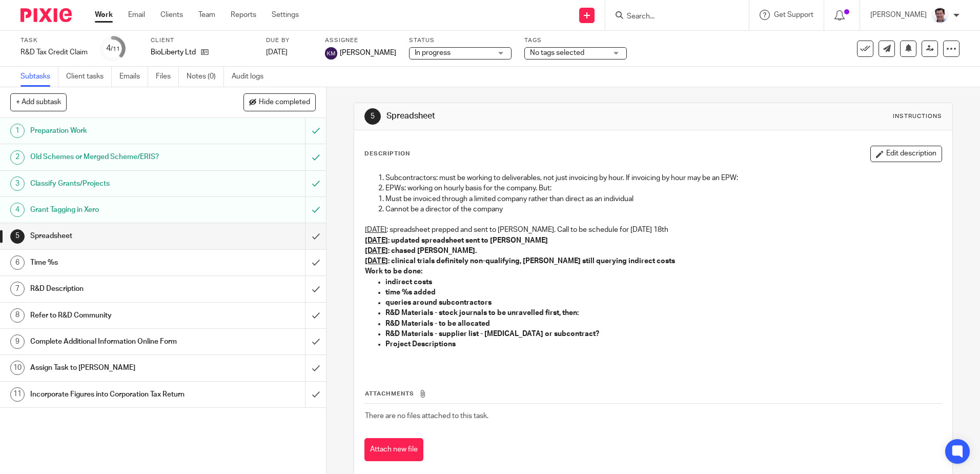 Image resolution: width=980 pixels, height=474 pixels. Describe the element at coordinates (426, 416) in the screenshot. I see `span: There are no files attached to this task.` at that location.